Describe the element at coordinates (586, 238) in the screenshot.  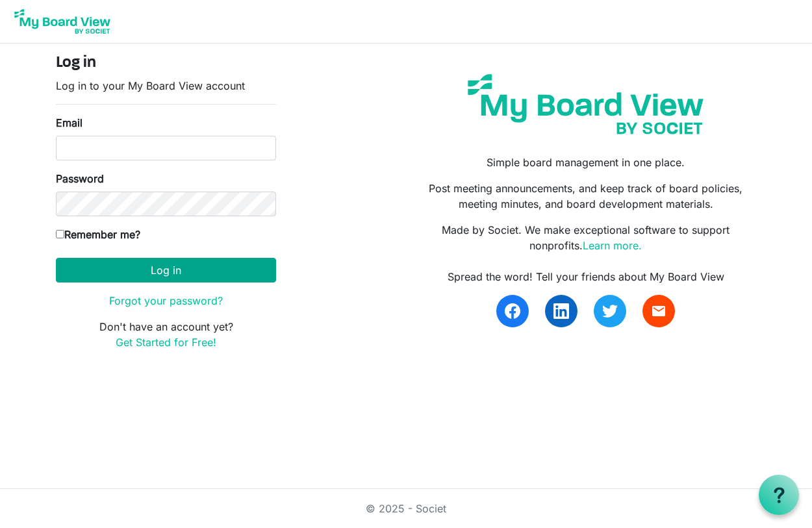
I see `p: Made by Societ. We make exceptional software to support nonprofits.` at that location.